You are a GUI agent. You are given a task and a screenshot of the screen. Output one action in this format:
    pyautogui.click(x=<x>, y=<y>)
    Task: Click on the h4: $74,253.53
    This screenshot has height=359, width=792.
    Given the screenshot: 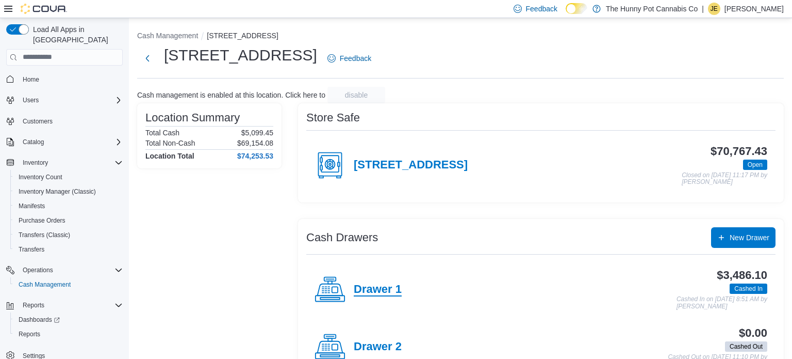 What is the action you would take?
    pyautogui.click(x=255, y=156)
    